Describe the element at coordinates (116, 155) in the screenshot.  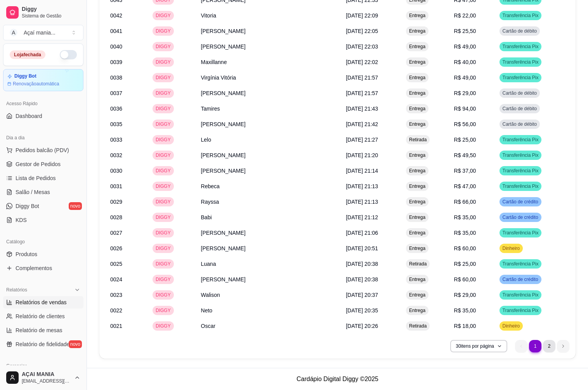
I see `span: 0032` at that location.